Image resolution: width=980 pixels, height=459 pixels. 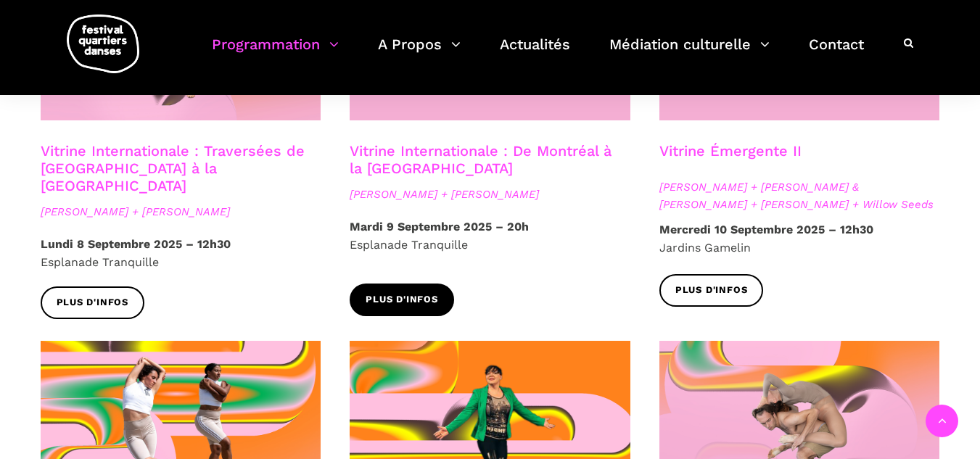 I want to click on img: logo-fqd-med, so click(x=103, y=43).